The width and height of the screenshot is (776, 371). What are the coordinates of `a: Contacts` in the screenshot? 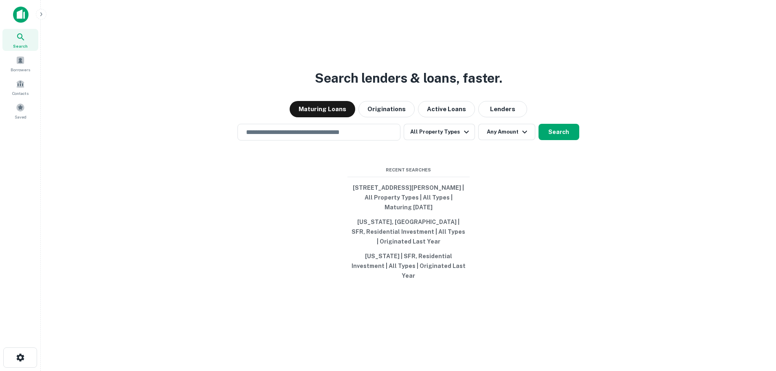 It's located at (20, 87).